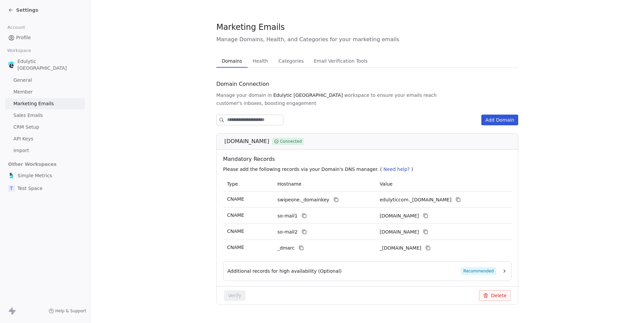  What do you see at coordinates (287, 216) in the screenshot?
I see `span: so-mail1` at bounding box center [287, 216].